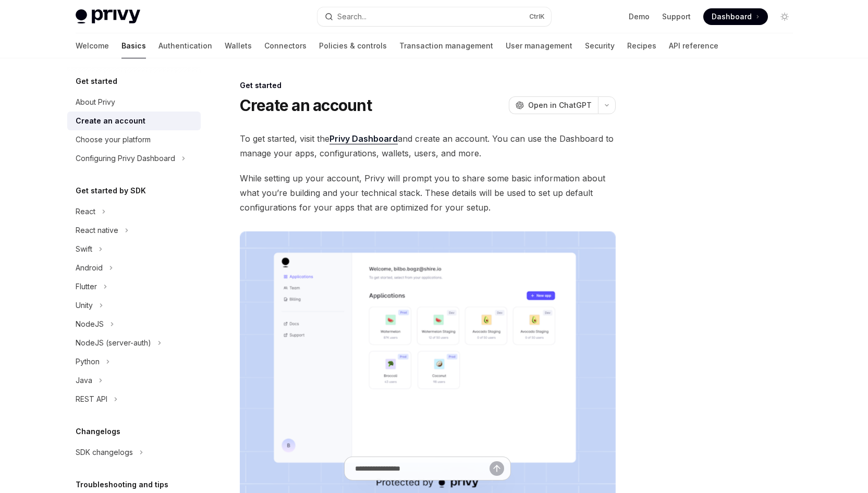 The image size is (868, 493). I want to click on a: API reference, so click(694, 46).